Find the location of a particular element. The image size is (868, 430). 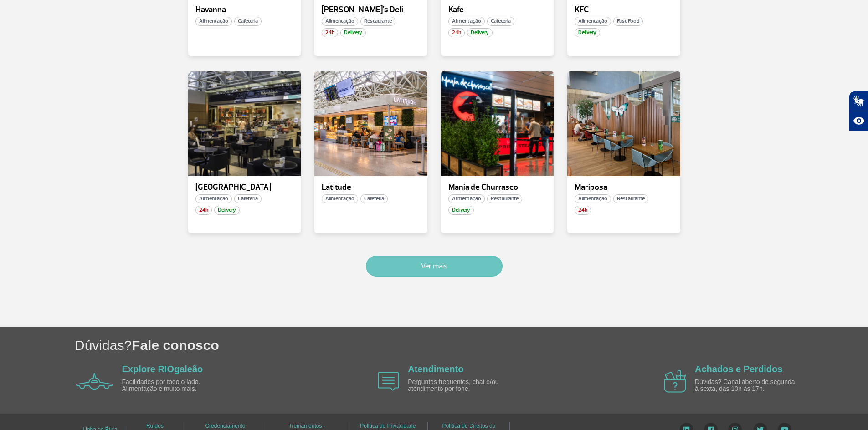

a: Explore RIOgaleão is located at coordinates (163, 369).